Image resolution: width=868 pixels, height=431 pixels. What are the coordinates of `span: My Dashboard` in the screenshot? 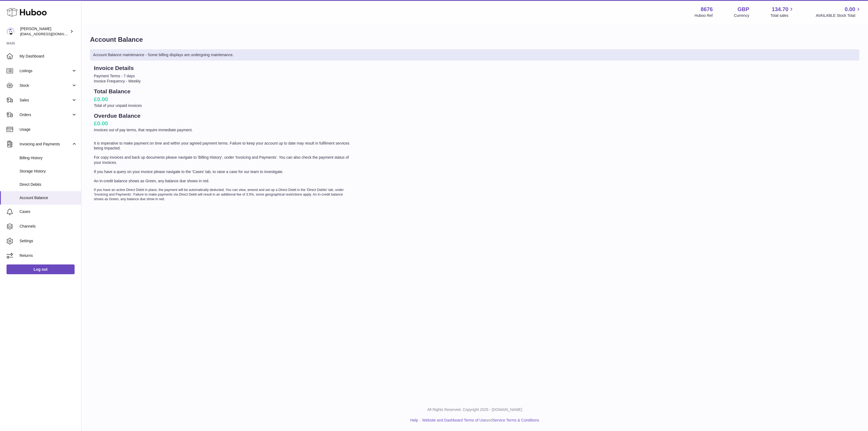 It's located at (48, 56).